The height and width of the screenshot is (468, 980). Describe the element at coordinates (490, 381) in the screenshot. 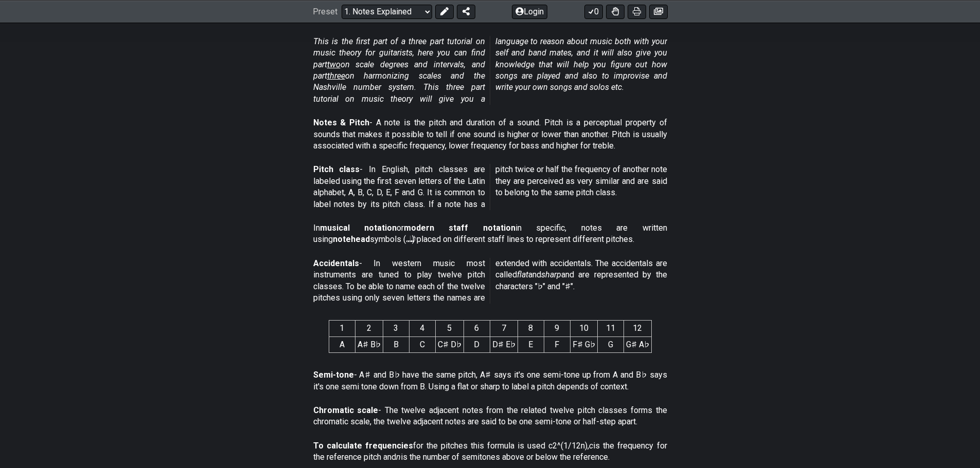

I see `p: - A♯ and B♭ have the same pitch, A♯ says it's one semi-tone up from A and B♭ says it's one semi t...` at that location.